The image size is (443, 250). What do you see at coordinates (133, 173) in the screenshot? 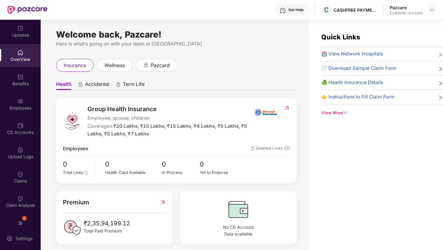
I see `div: Health Card Available` at bounding box center [133, 173].